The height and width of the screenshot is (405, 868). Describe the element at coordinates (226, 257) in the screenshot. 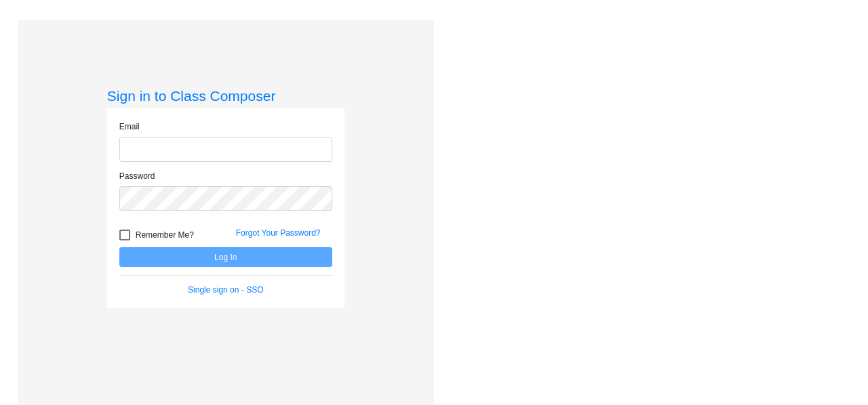

I see `button: Log In` at that location.